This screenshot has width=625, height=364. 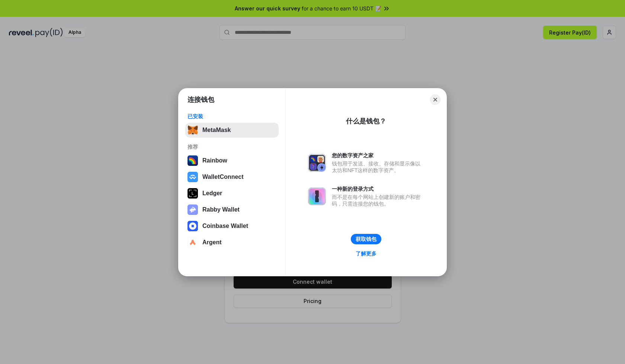 What do you see at coordinates (366, 239) in the screenshot?
I see `button: 获取钱包` at bounding box center [366, 239].